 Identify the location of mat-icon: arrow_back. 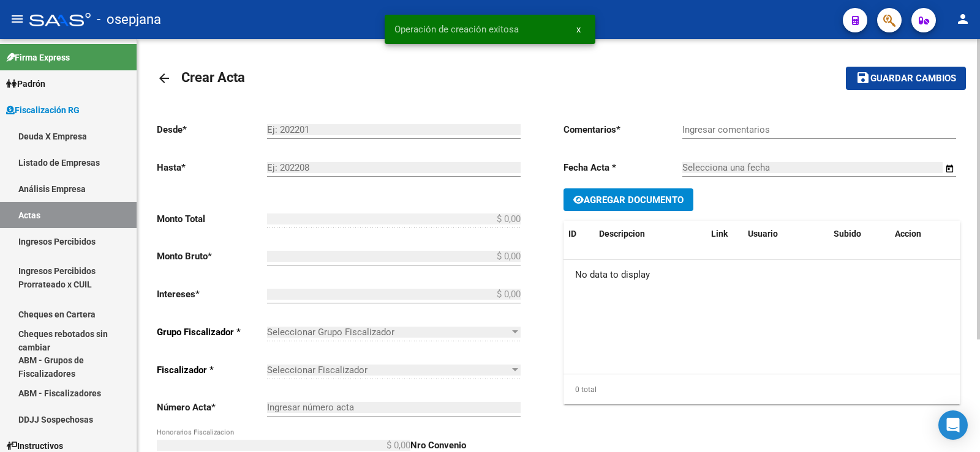
(164, 78).